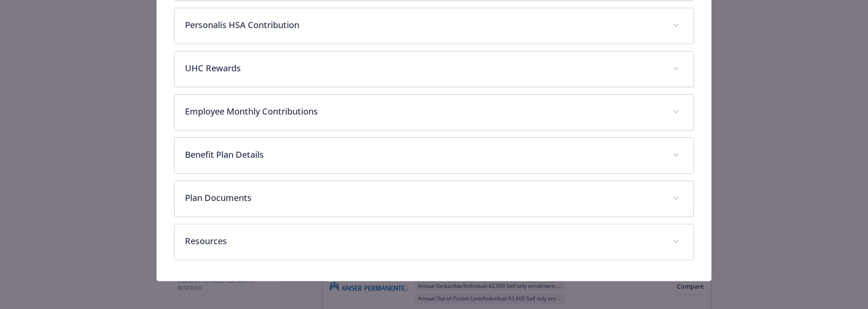 This screenshot has height=309, width=868. What do you see at coordinates (434, 199) in the screenshot?
I see `div: Plan Documents` at bounding box center [434, 199].